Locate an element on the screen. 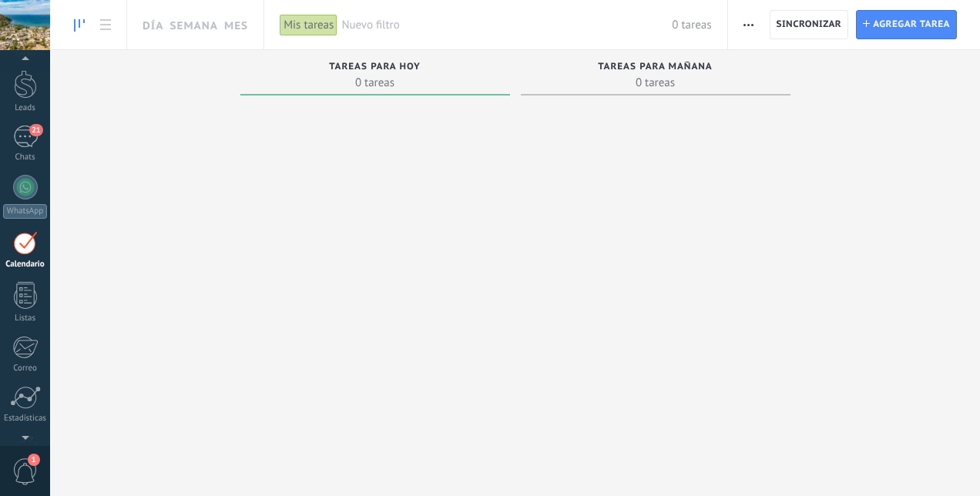 The height and width of the screenshot is (496, 980). span: Tareas para mañana is located at coordinates (655, 67).